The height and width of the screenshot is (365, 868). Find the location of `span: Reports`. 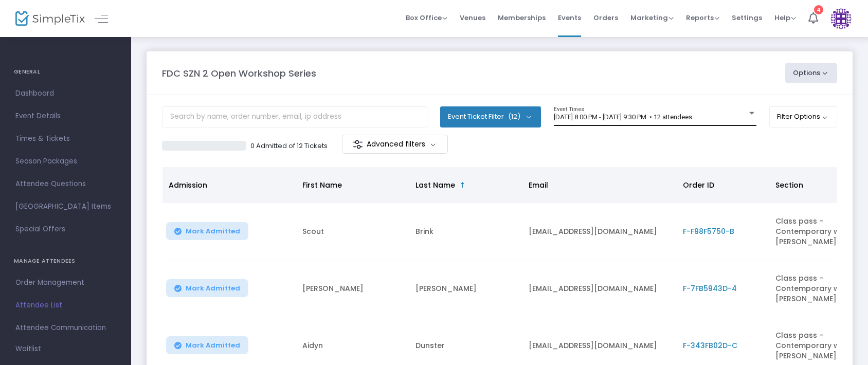

span: Reports is located at coordinates (702, 18).